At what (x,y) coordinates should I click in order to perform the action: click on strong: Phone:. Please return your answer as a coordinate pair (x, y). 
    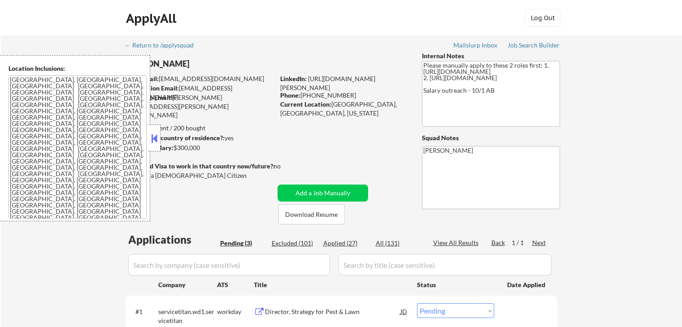
    Looking at the image, I should click on (290, 95).